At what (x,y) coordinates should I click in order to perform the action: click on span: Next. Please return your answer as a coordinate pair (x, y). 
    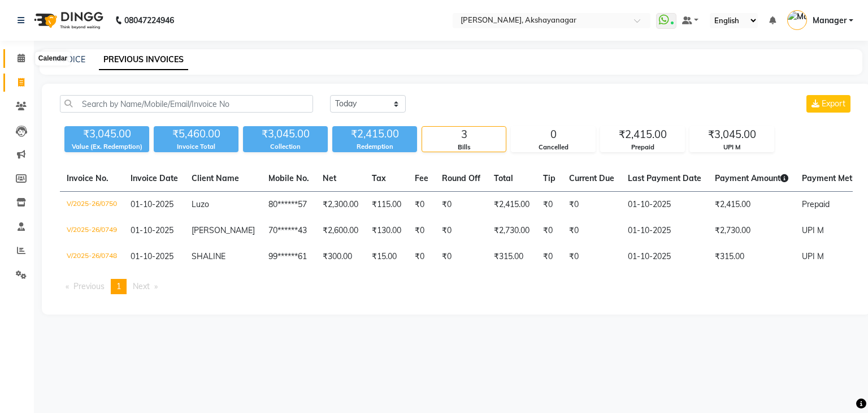
    Looking at the image, I should click on (141, 286).